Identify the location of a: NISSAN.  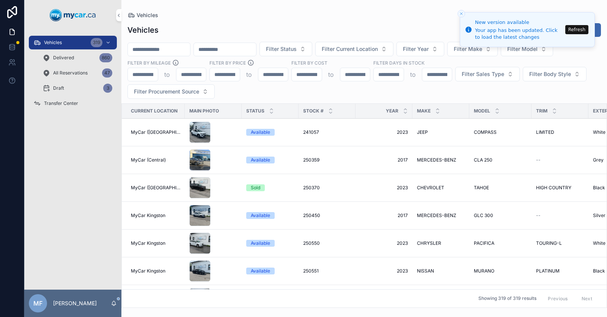
(441, 271).